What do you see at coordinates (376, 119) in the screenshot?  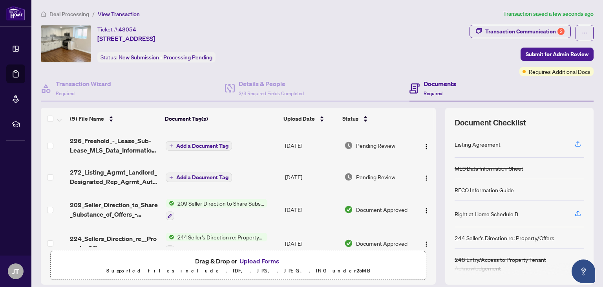 I see `th: Status` at bounding box center [376, 119].